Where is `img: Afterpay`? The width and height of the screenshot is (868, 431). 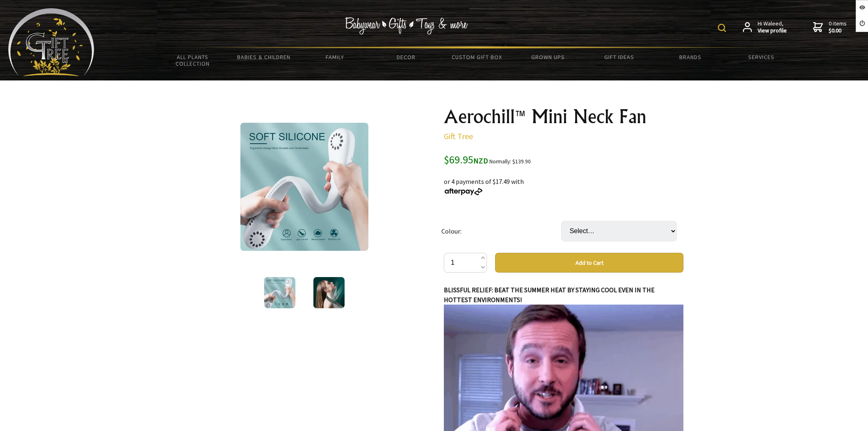 img: Afterpay is located at coordinates (464, 192).